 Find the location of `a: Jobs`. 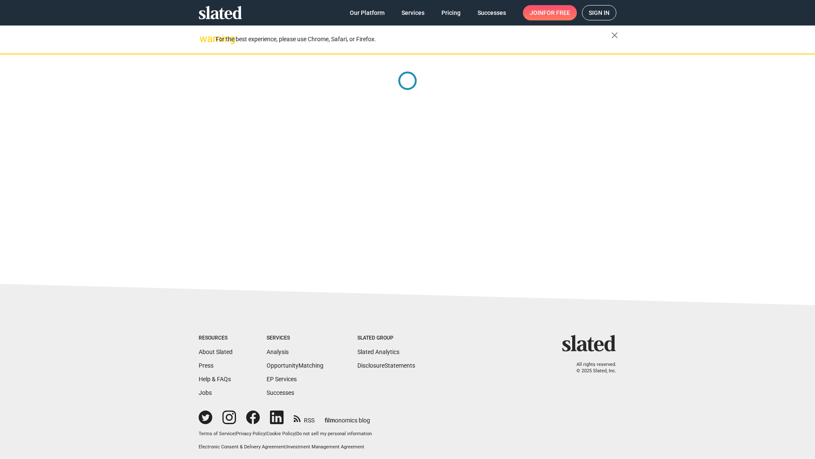

a: Jobs is located at coordinates (205, 392).